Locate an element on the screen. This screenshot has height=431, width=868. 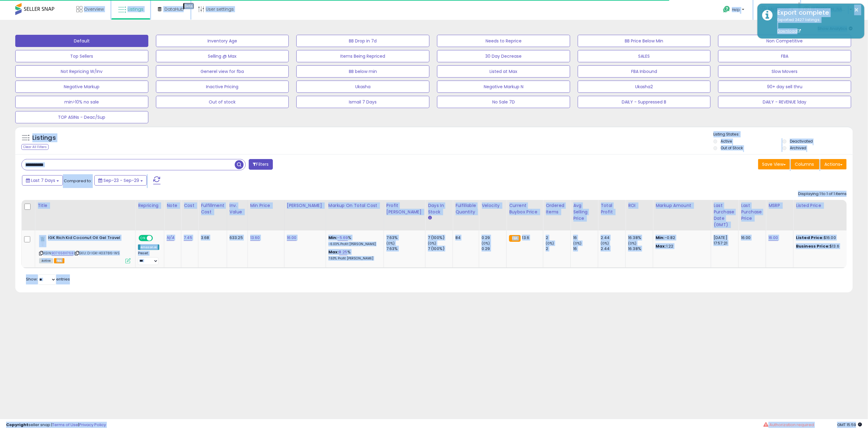
label: Active is located at coordinates (726, 141).